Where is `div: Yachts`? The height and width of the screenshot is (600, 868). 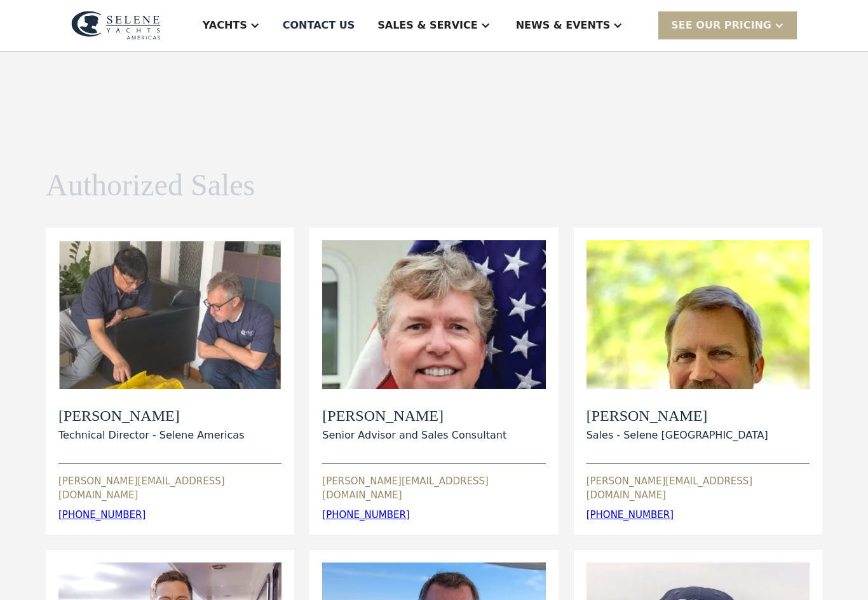
div: Yachts is located at coordinates (225, 26).